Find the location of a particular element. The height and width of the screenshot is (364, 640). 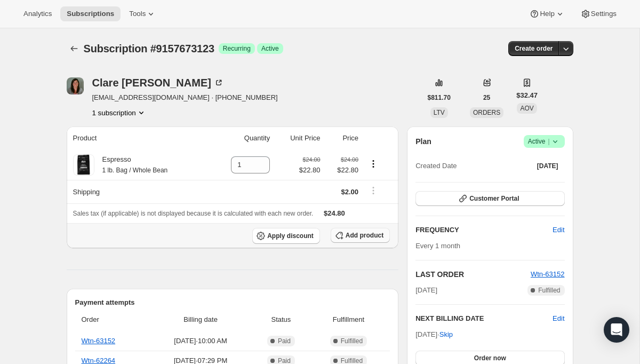

span: 25 is located at coordinates (486, 97).